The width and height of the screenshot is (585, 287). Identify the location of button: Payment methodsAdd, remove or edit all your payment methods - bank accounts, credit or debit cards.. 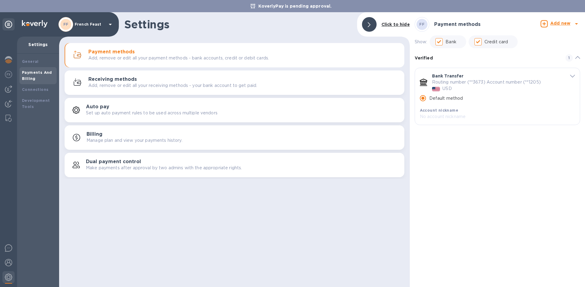
(234, 55).